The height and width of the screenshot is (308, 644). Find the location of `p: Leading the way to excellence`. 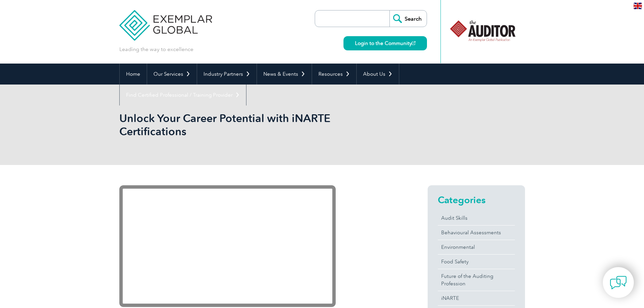

p: Leading the way to excellence is located at coordinates (156, 49).